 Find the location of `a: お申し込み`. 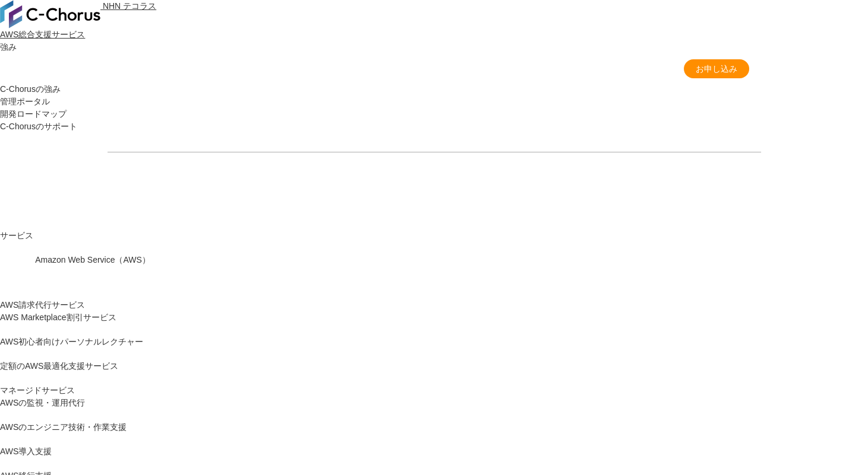

a: お申し込み is located at coordinates (717, 69).